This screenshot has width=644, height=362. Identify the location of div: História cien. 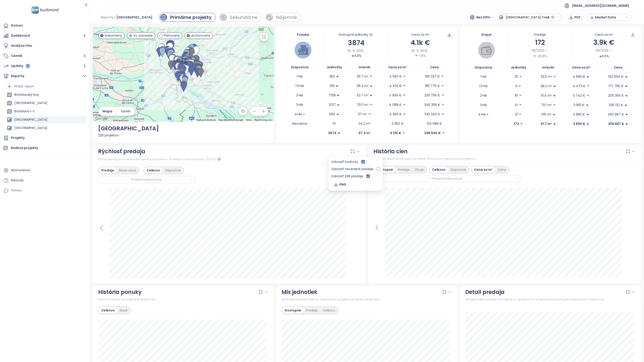
(390, 152).